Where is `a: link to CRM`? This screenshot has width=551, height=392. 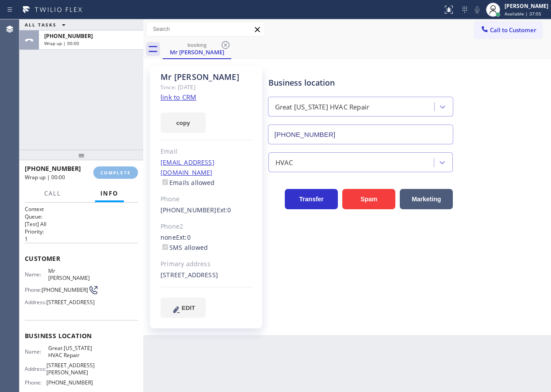
a: link to CRM is located at coordinates (178, 97).